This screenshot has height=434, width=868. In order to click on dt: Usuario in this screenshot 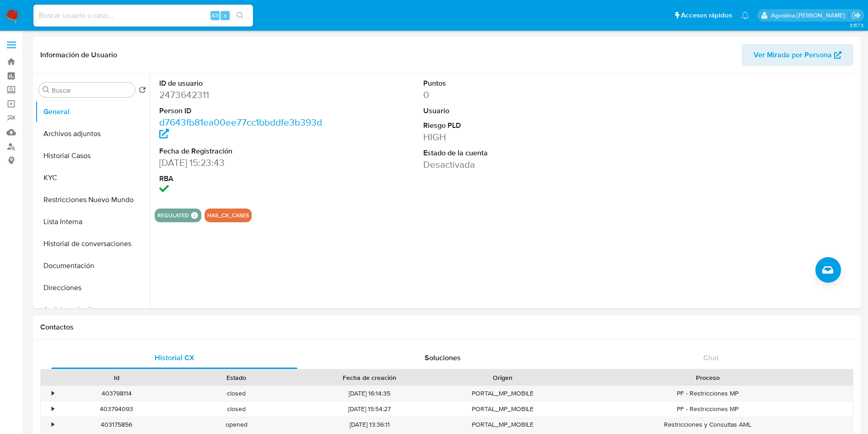, I will do `click(507, 111)`.